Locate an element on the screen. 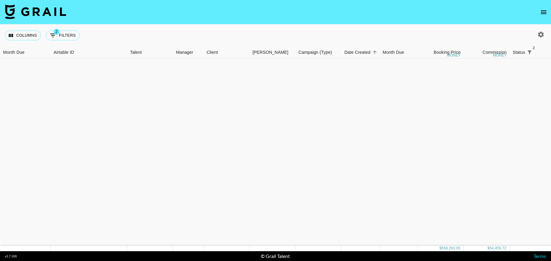 The image size is (551, 261). div: Commission is located at coordinates (494, 52).